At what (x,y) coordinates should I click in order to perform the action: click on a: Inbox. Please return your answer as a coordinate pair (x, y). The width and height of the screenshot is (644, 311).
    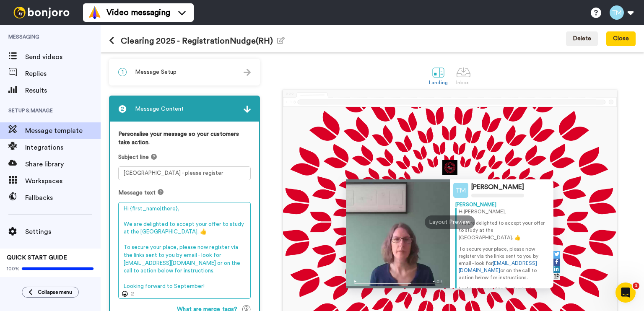
    Looking at the image, I should click on (463, 75).